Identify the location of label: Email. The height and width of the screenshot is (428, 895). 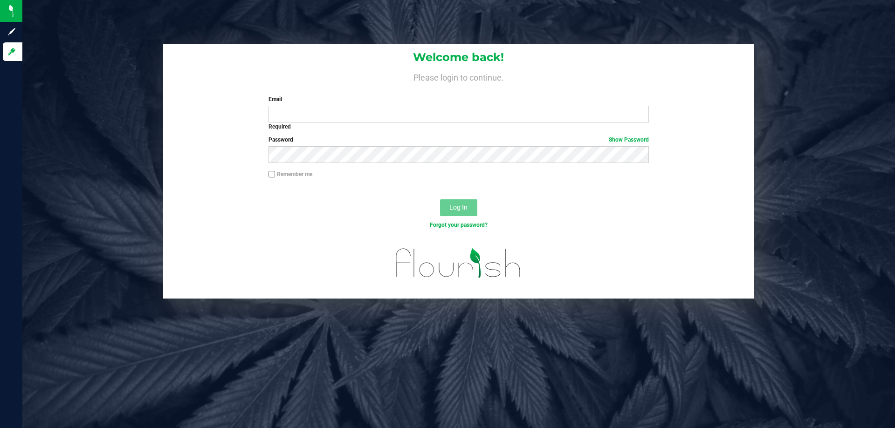
(458, 99).